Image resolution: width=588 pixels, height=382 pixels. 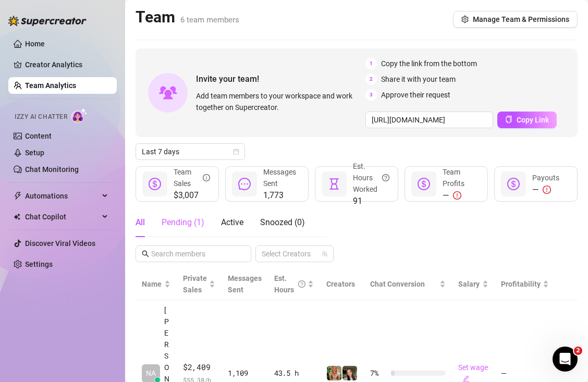 I want to click on span: Active, so click(x=232, y=222).